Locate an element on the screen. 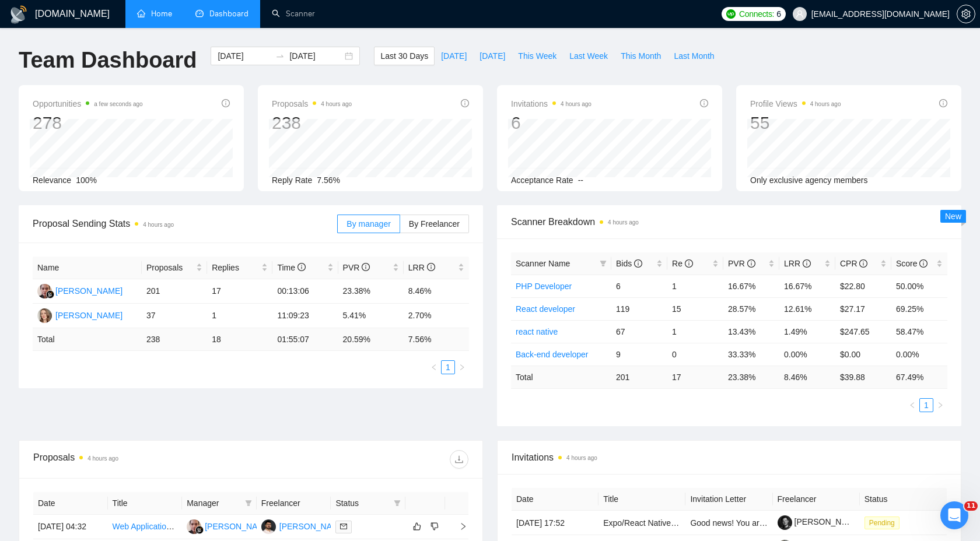 This screenshot has height=541, width=980. span: Relevance is located at coordinates (52, 180).